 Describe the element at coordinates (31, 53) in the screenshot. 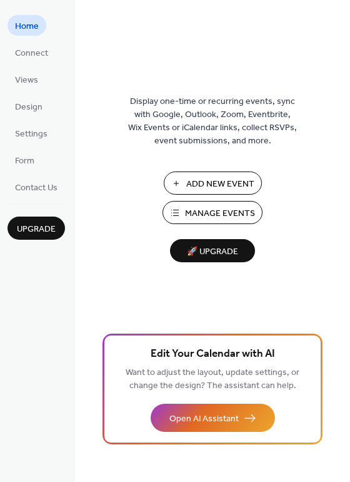

I see `span: Connect` at that location.